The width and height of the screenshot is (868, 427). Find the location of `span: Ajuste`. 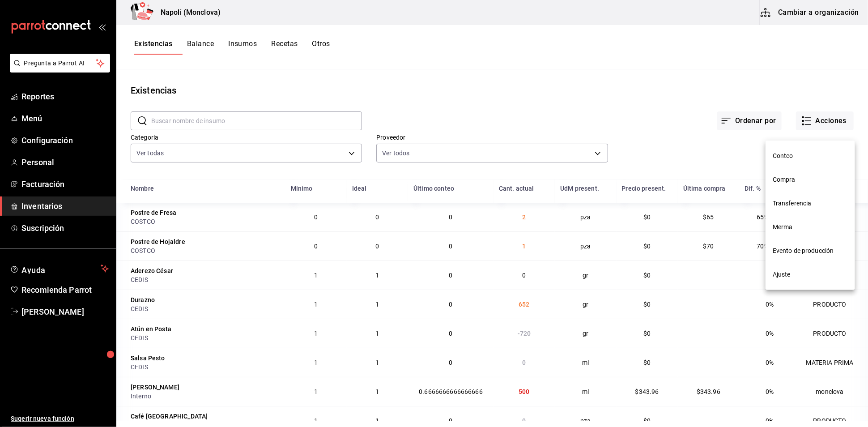

span: Ajuste is located at coordinates (810, 275).